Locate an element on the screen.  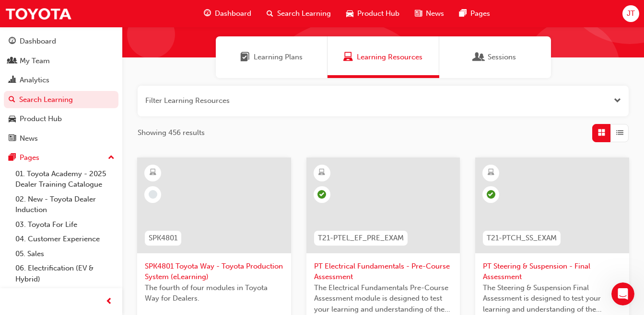
a: 07. Parts21 Certification is located at coordinates (65, 293).